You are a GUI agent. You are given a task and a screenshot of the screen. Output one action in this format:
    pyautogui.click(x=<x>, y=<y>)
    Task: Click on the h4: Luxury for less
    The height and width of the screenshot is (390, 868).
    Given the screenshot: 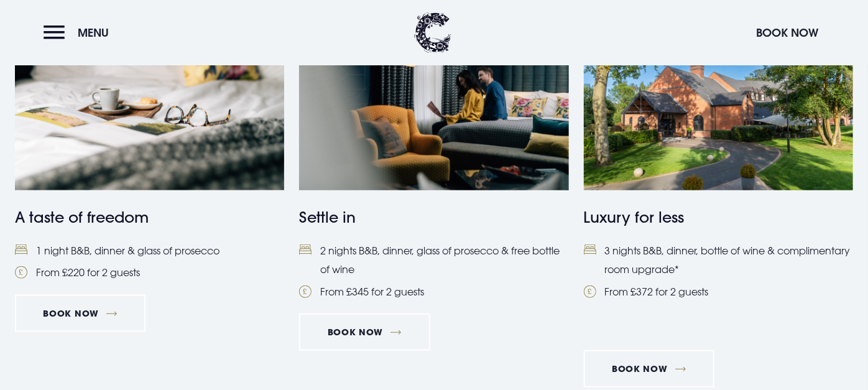 What is the action you would take?
    pyautogui.click(x=718, y=217)
    